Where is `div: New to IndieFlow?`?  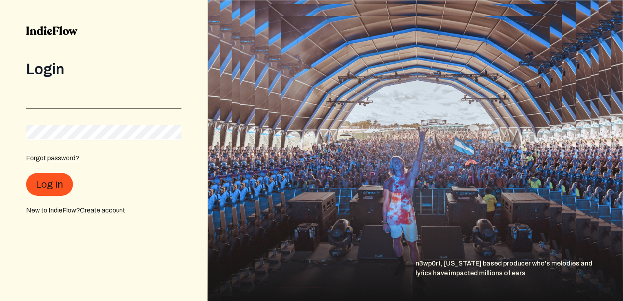
div: New to IndieFlow? is located at coordinates (104, 210).